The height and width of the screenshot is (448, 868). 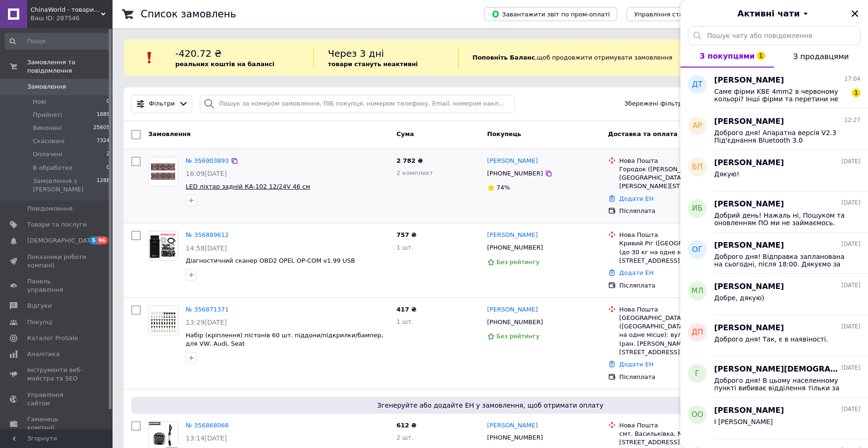 What do you see at coordinates (727, 174) in the screenshot?
I see `span: Дякую!` at bounding box center [727, 174].